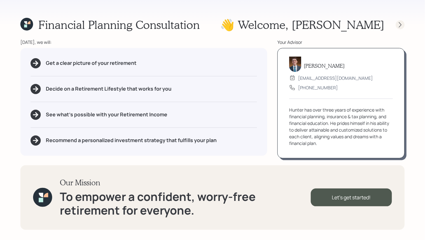 This screenshot has width=425, height=240. Describe the element at coordinates (341, 42) in the screenshot. I see `div: Your Advisor` at that location.